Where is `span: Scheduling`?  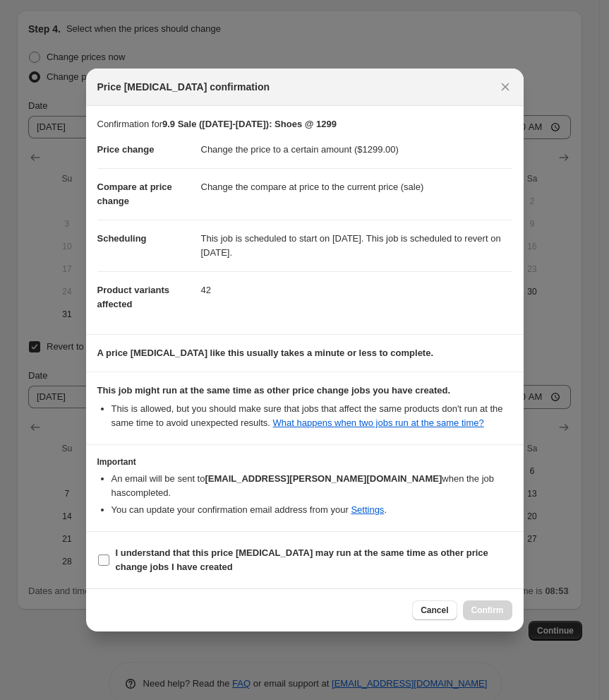
span: Scheduling is located at coordinates (122, 238).